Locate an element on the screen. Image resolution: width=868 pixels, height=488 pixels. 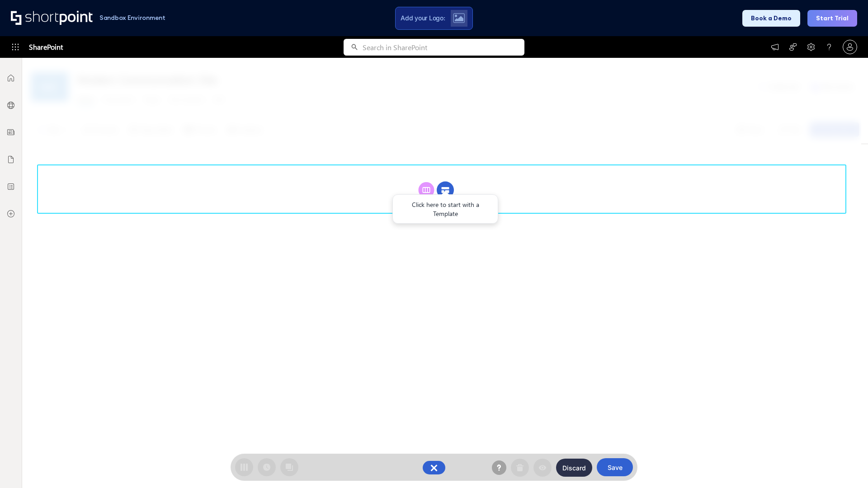
input: Search in SharePoint is located at coordinates (443, 47).